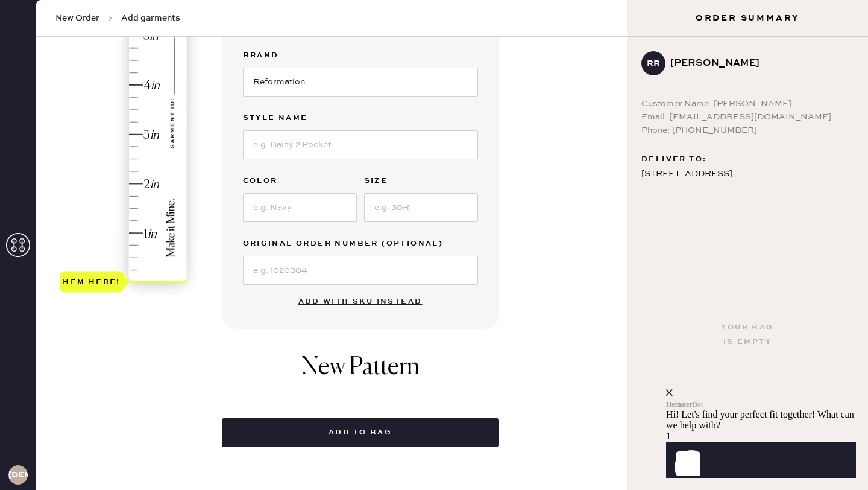 This screenshot has width=868, height=490. What do you see at coordinates (151, 18) in the screenshot?
I see `span: Add garments` at bounding box center [151, 18].